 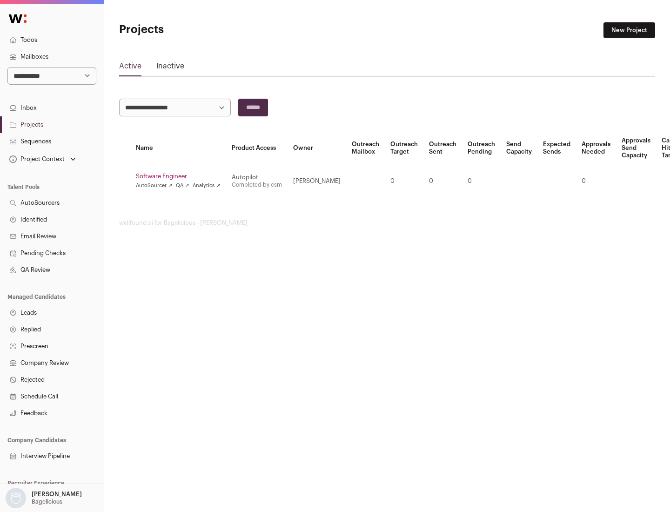 I want to click on th: Name, so click(x=178, y=148).